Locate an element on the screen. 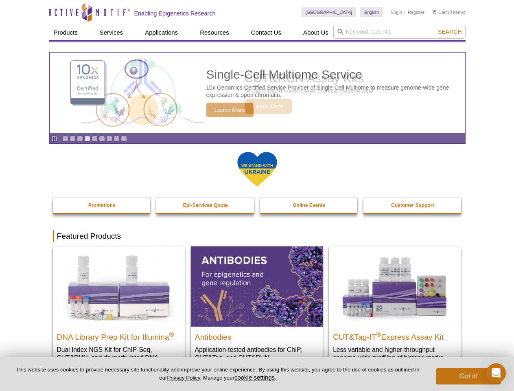 This screenshot has height=391, width=514. p: Dual Index NGS Kit for ChIP-Seq, CUT&RUN, and ds methylated DNA assays. is located at coordinates (119, 358).